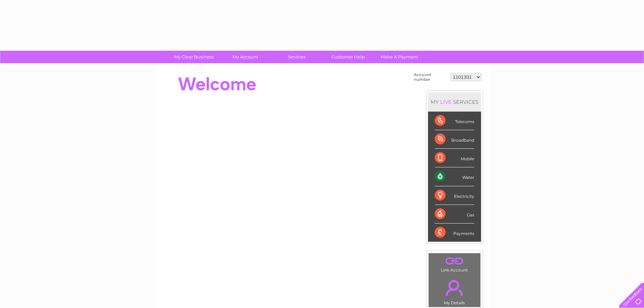 The width and height of the screenshot is (644, 308). Describe the element at coordinates (348, 57) in the screenshot. I see `a: Customer Help` at that location.